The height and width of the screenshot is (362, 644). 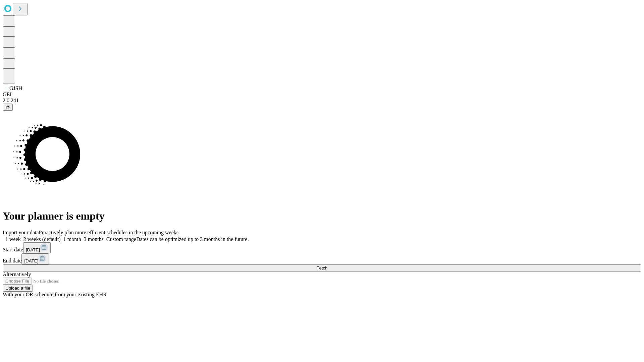 I want to click on h1: Your planner is empty, so click(x=322, y=216).